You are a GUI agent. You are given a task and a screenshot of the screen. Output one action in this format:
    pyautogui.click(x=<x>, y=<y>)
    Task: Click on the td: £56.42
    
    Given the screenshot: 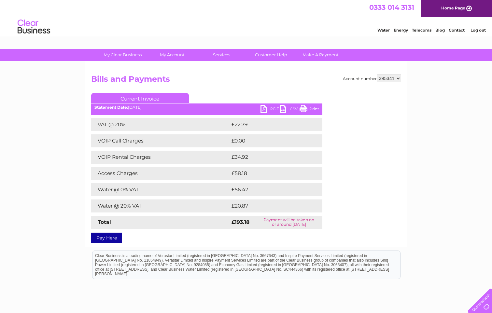 What is the action you would take?
    pyautogui.click(x=269, y=190)
    